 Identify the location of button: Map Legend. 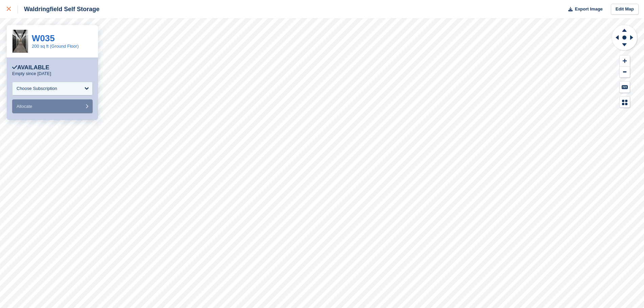
(625, 102).